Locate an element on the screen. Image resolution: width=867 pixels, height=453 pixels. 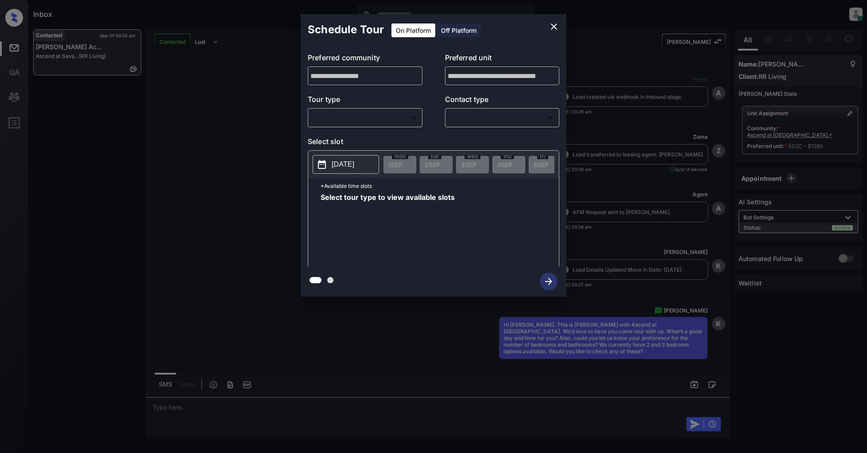
p: Contact type is located at coordinates (502, 101).